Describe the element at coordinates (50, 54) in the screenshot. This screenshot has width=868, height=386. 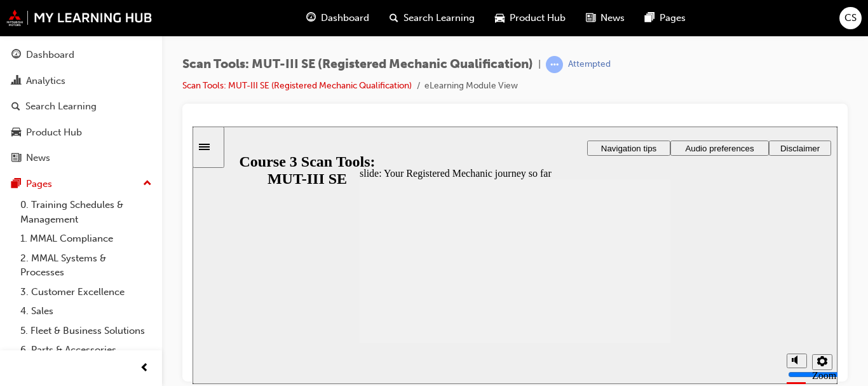
I see `div: Dashboard` at that location.